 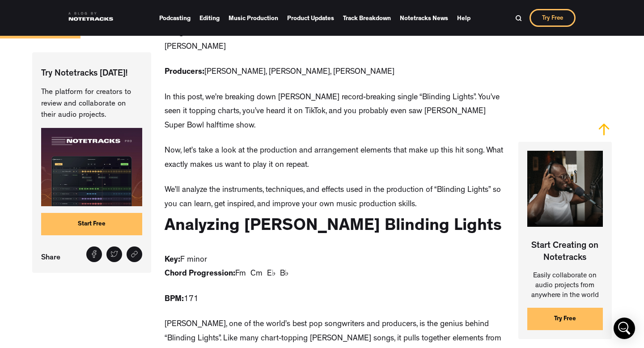 I want to click on p: Start Creating on Notetracks, so click(x=565, y=248).